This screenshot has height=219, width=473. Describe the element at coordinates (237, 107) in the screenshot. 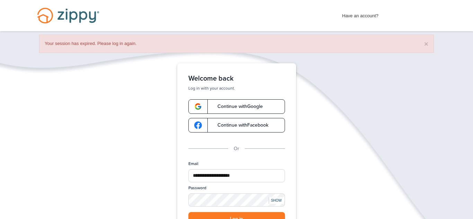

I see `a: google-logoContinue withGoogle` at that location.